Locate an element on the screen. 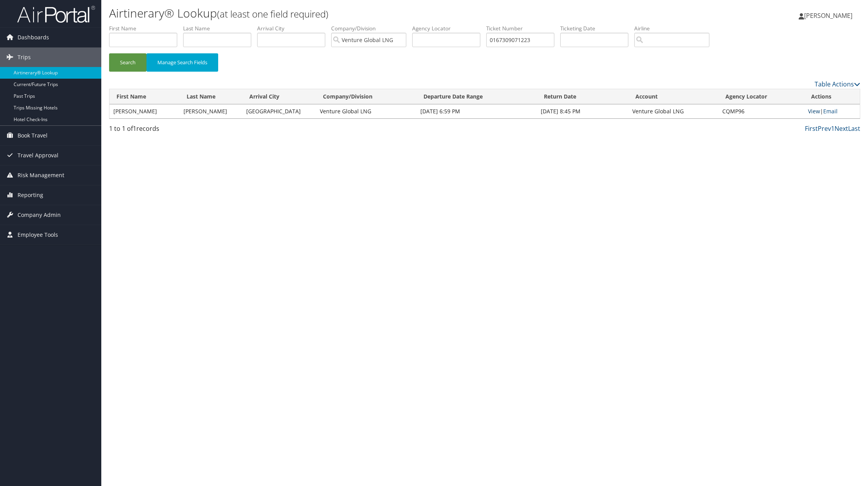  a: 1 is located at coordinates (833, 129).